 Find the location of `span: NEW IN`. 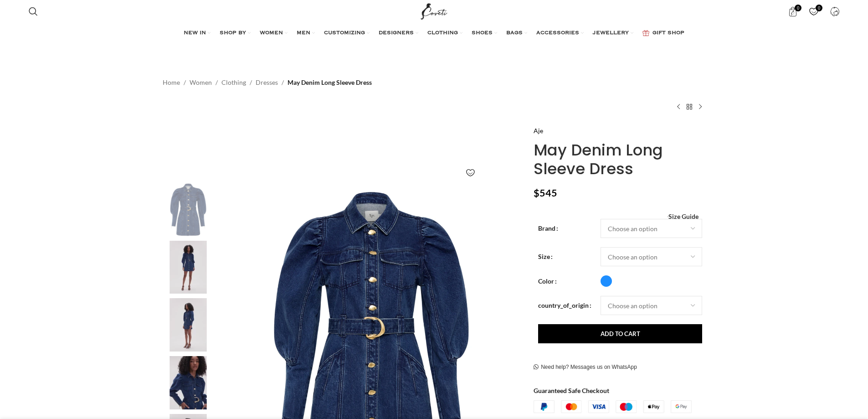

span: NEW IN is located at coordinates (195, 33).